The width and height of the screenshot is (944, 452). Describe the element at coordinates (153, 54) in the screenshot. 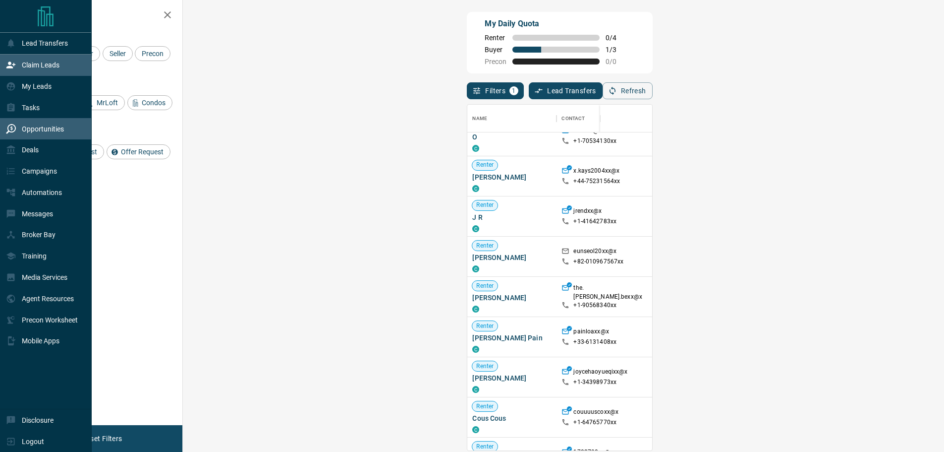

I see `div: Precon` at that location.